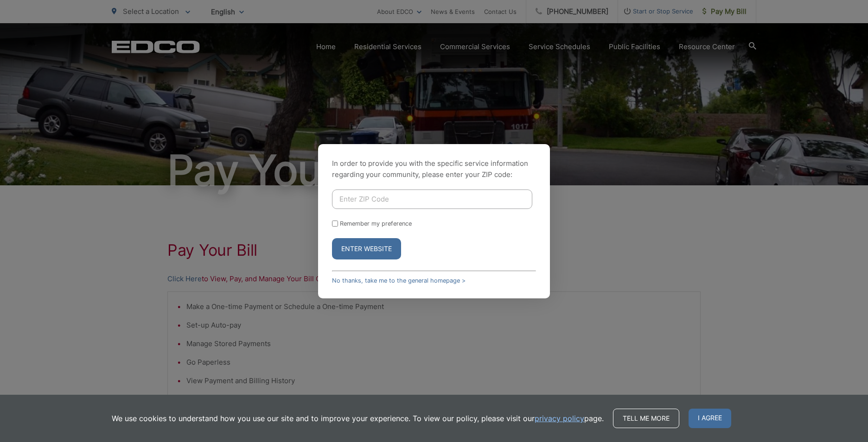  Describe the element at coordinates (376, 223) in the screenshot. I see `label: Remember my preference` at that location.